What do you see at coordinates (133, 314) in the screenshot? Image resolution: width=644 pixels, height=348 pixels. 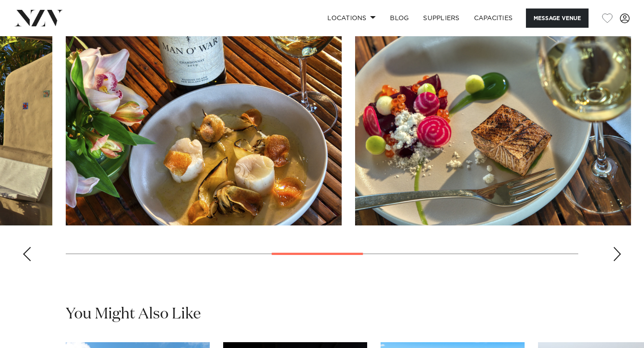 I see `h2: You Might Also Like` at bounding box center [133, 314].